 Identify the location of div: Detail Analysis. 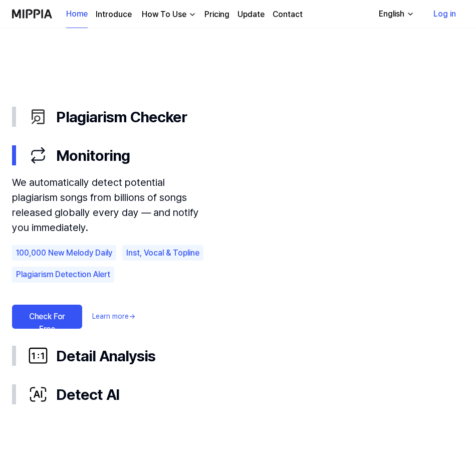
(246, 356).